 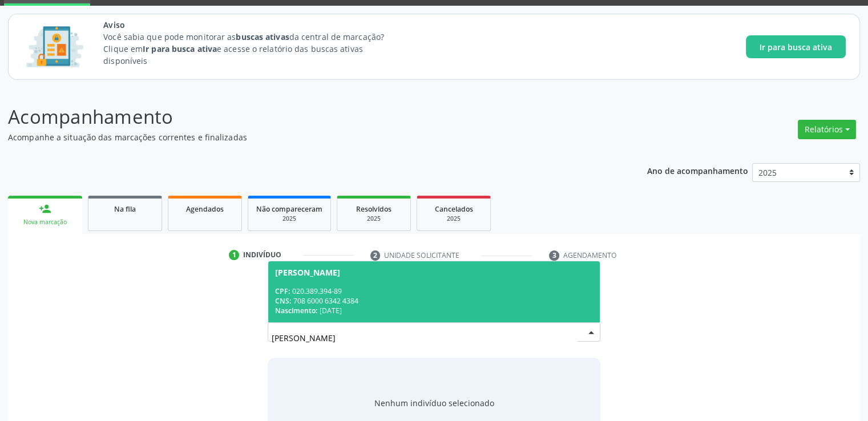 What do you see at coordinates (45, 222) in the screenshot?
I see `div: Nova marcação` at bounding box center [45, 222].